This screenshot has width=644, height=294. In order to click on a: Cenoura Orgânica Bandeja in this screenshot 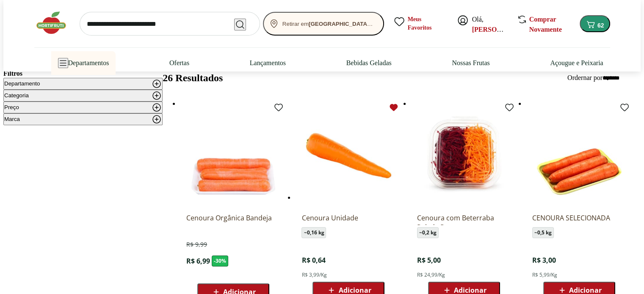, I will do `click(233, 216)`.